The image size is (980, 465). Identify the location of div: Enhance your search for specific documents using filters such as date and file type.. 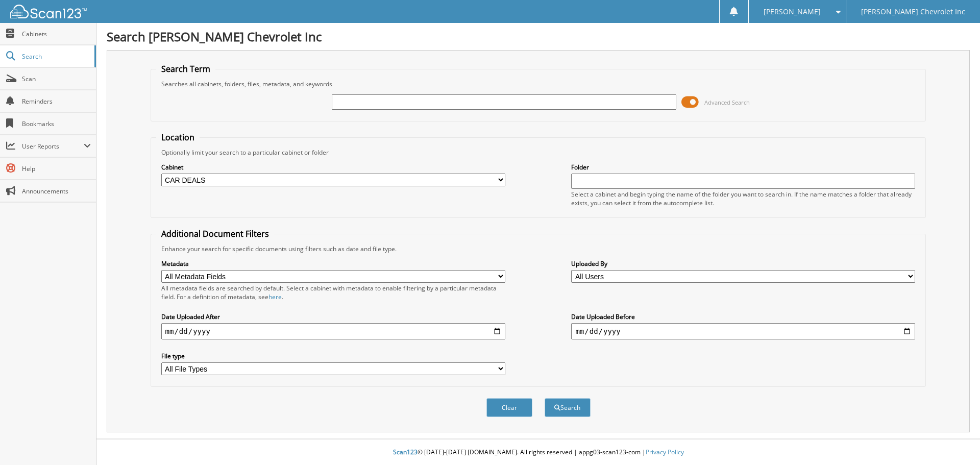
(539, 248).